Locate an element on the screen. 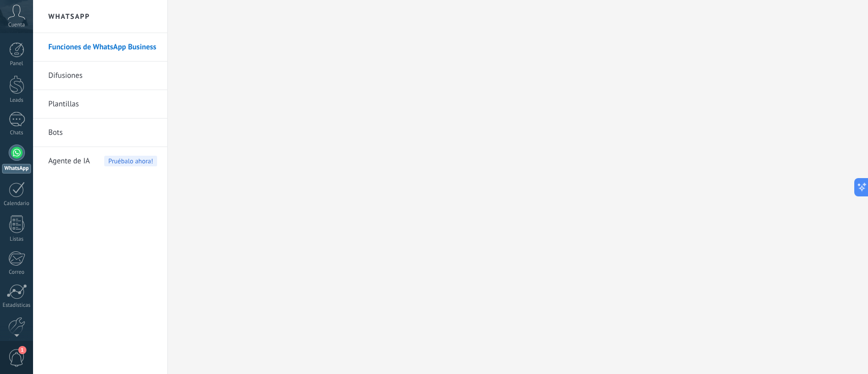 This screenshot has width=868, height=374. div: Leads is located at coordinates (17, 100).